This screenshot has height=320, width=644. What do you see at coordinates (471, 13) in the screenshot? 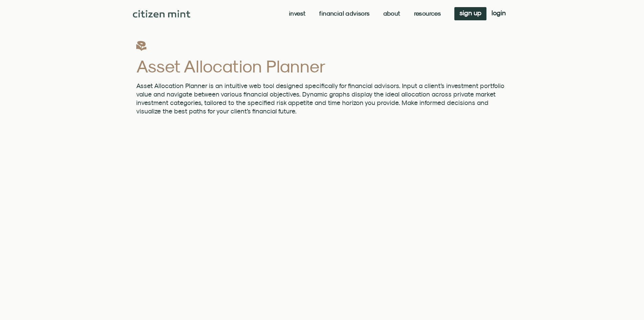
I see `a: sign up` at bounding box center [471, 13].